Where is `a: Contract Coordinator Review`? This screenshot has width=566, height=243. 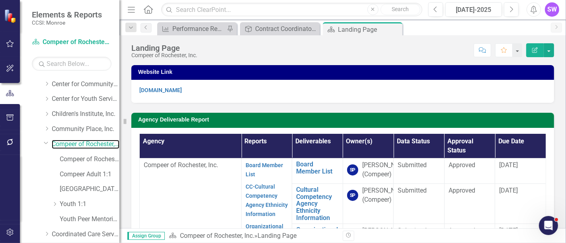 a: Contract Coordinator Review is located at coordinates (280, 29).